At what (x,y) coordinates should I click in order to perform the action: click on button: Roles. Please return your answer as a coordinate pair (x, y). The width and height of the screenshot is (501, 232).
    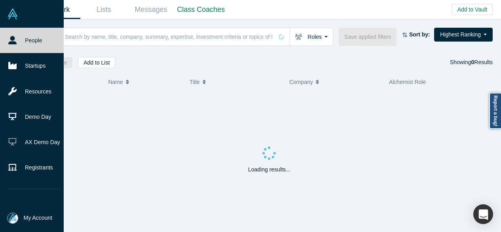
    Looking at the image, I should click on (311, 37).